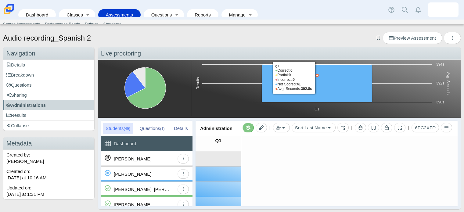 This screenshot has width=464, height=212. Describe the element at coordinates (279, 53) in the screenshot. I see `div: Live proctoring` at that location.